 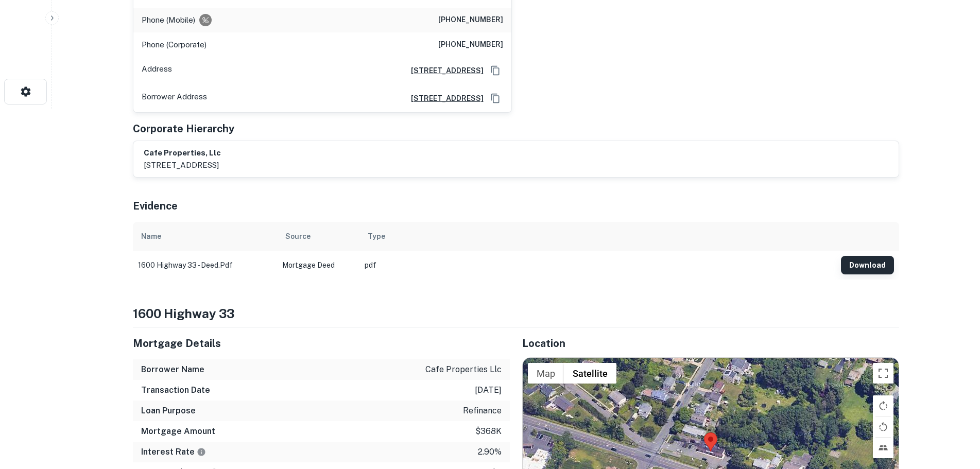 What do you see at coordinates (883, 374) in the screenshot?
I see `button: Toggle fullscreen view` at bounding box center [883, 374].